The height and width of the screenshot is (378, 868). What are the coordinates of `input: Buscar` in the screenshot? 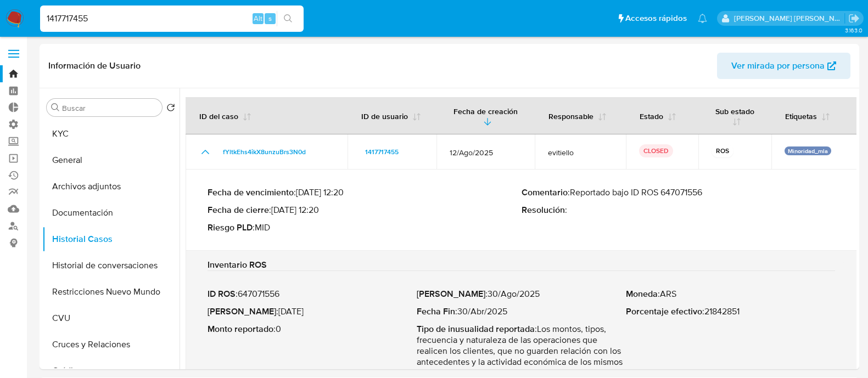 It's located at (110, 108).